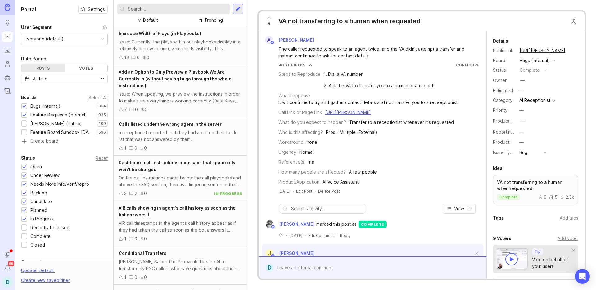 This screenshot has height=290, width=596. What do you see at coordinates (300, 74) in the screenshot?
I see `div: Steps to Reproduce` at bounding box center [300, 74].